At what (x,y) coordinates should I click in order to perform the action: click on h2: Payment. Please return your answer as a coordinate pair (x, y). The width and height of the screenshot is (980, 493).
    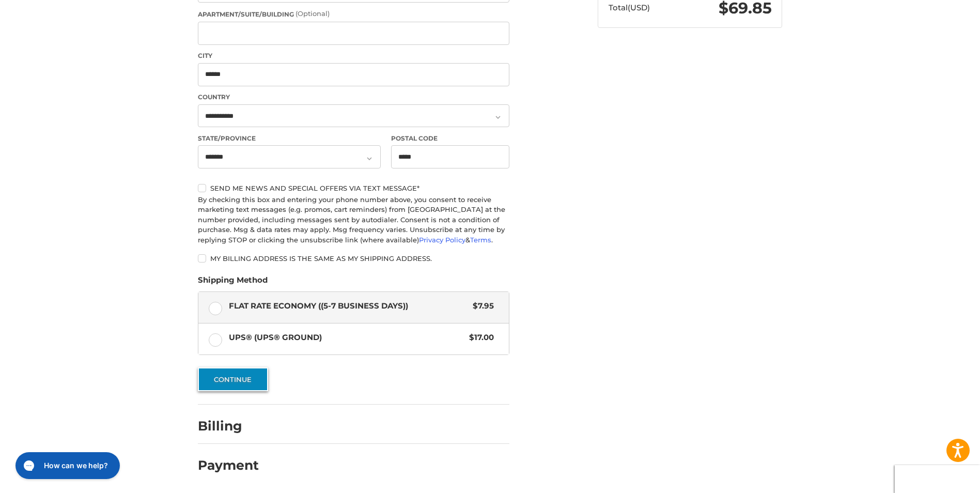
    Looking at the image, I should click on (229, 464).